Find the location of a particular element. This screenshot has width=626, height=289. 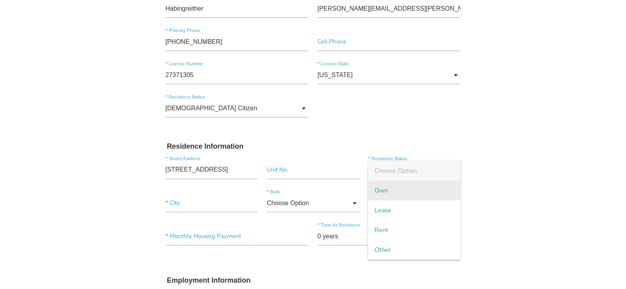

span: Rent is located at coordinates (414, 230).